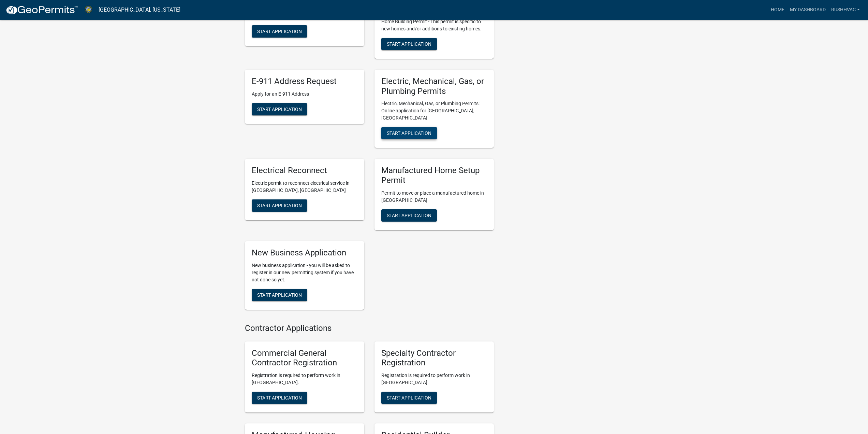  I want to click on p: Apply online for a Abbeville County SC Residential Home Building Permit - This permit is specific..., so click(434, 22).